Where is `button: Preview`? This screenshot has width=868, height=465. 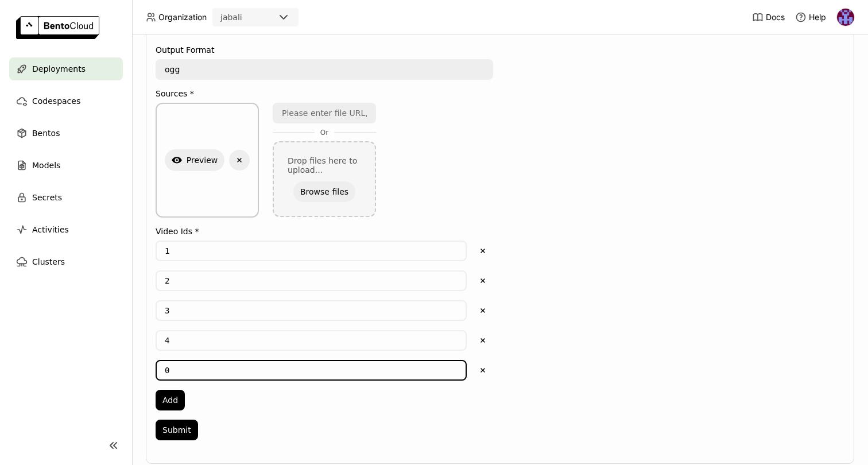 button: Preview is located at coordinates (195, 160).